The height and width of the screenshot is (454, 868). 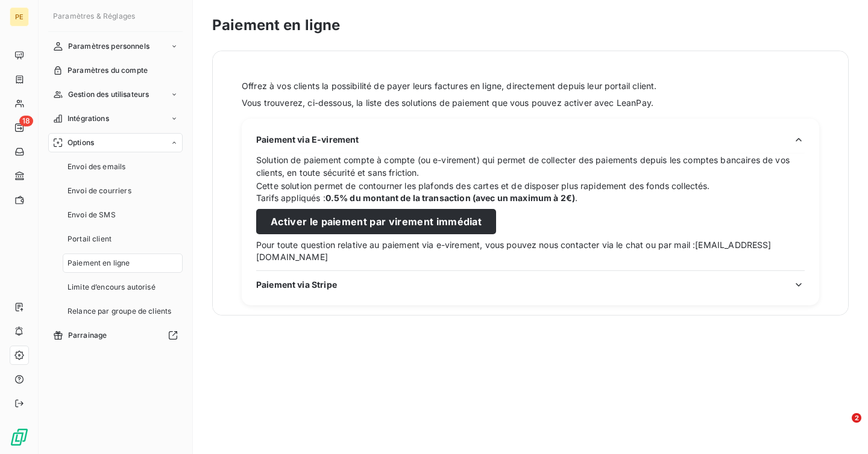 I want to click on span: Parrainage, so click(x=87, y=335).